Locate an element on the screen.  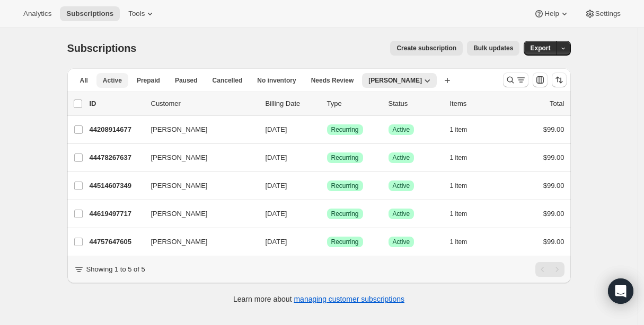
span: Bulk updates is located at coordinates (493, 48).